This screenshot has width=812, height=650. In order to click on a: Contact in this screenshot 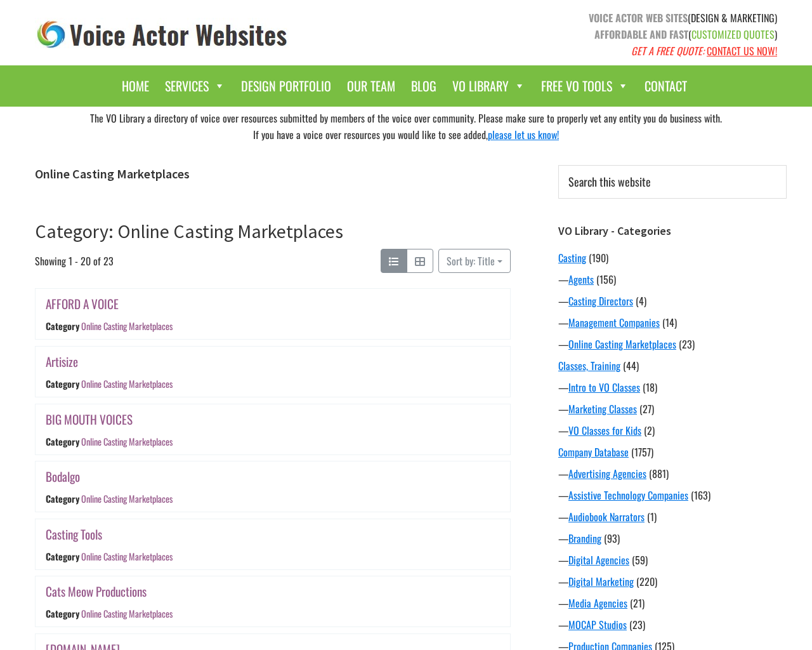, I will do `click(665, 86)`.